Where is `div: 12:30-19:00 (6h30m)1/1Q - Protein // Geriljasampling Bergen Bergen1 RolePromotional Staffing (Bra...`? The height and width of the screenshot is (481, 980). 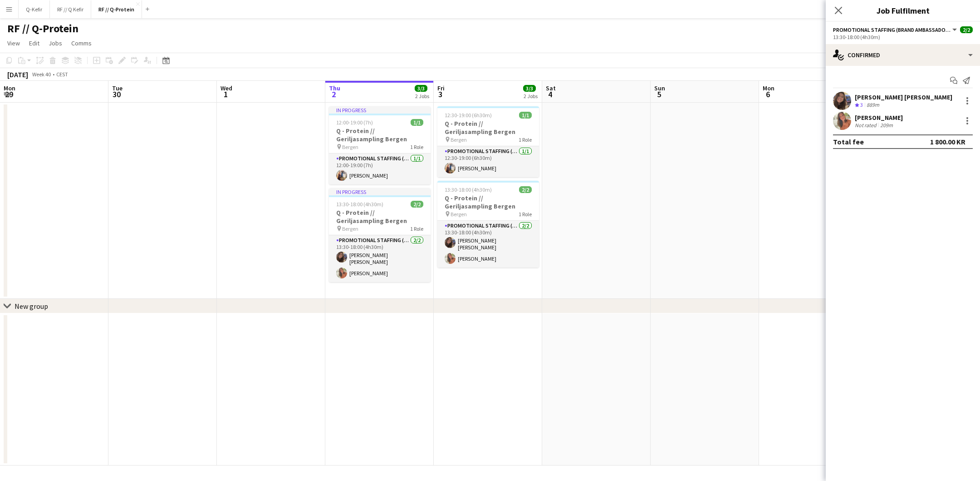
div: 12:30-19:00 (6h30m)1/1Q - Protein // Geriljasampling Bergen Bergen1 RolePromotional Staffing (Bra... is located at coordinates (488, 141).